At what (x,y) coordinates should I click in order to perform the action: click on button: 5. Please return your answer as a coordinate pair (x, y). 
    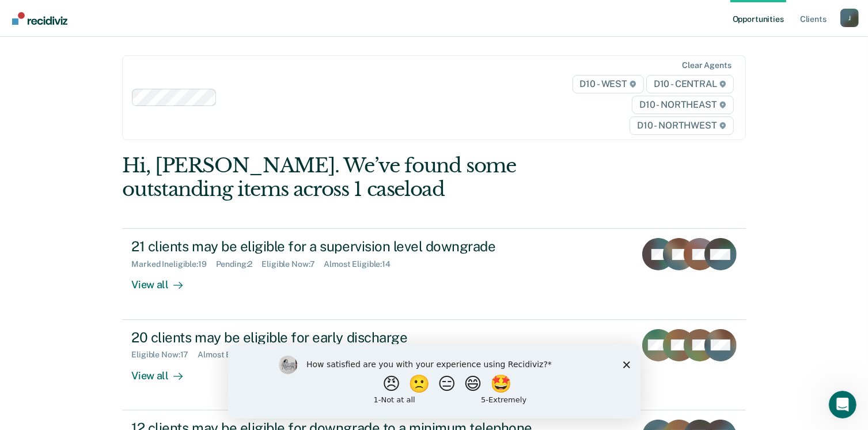
    Looking at the image, I should click on (274, 40).